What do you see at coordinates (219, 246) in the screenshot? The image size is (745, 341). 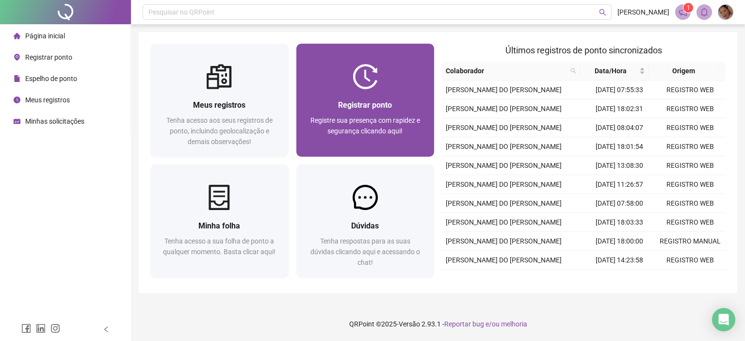 I see `span: Tenha acesso a sua folha de ponto a qualquer momento. Basta clicar aqui!` at bounding box center [219, 246].